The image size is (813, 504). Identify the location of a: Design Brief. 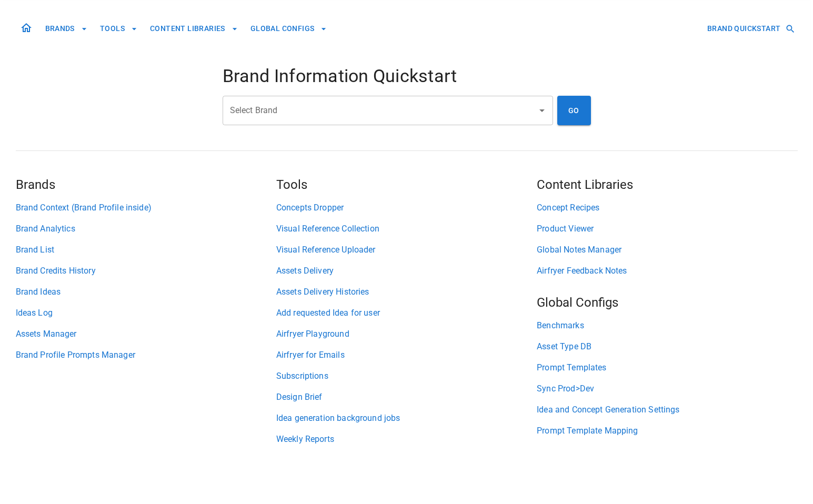
(406, 397).